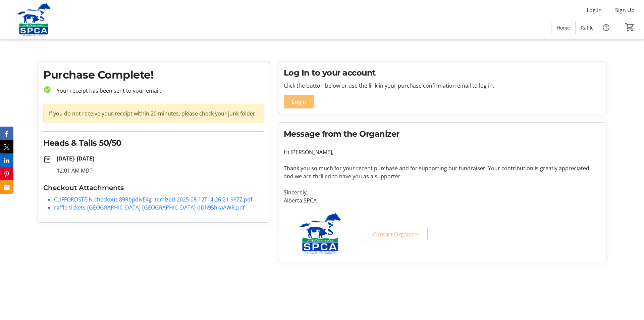 The width and height of the screenshot is (644, 320). Describe the element at coordinates (396, 234) in the screenshot. I see `a: Contact Organizer` at that location.